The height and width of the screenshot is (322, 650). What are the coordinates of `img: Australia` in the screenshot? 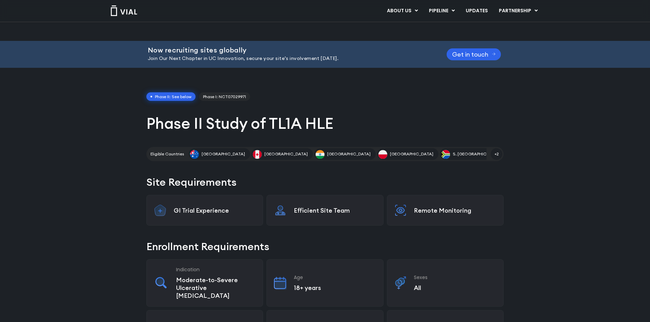 It's located at (194, 154).